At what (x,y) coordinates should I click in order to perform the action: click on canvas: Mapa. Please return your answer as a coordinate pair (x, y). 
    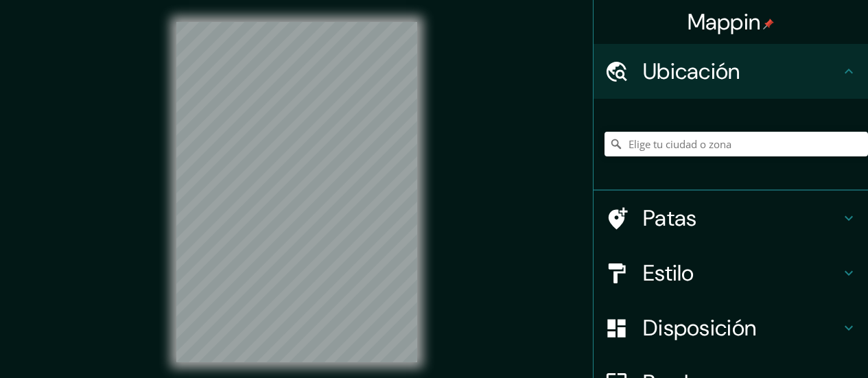
    Looking at the image, I should click on (296, 192).